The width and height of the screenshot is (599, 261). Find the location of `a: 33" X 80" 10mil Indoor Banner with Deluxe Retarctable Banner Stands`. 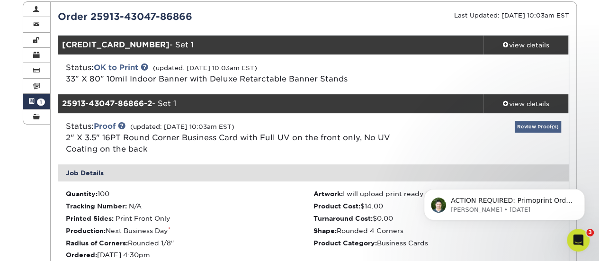

a: 33" X 80" 10mil Indoor Banner with Deluxe Retarctable Banner Stands is located at coordinates (207, 79).